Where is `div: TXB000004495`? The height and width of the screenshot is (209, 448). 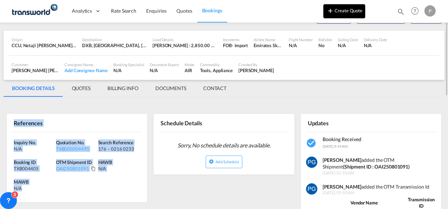 div: TXB000004495 is located at coordinates (76, 149).